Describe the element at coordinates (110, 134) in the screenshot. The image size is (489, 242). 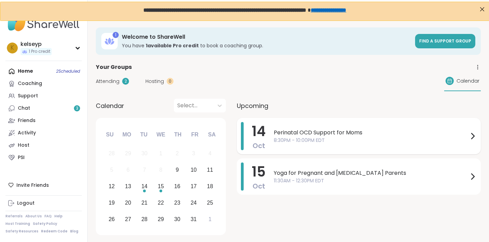
I see `div: Su` at that location.